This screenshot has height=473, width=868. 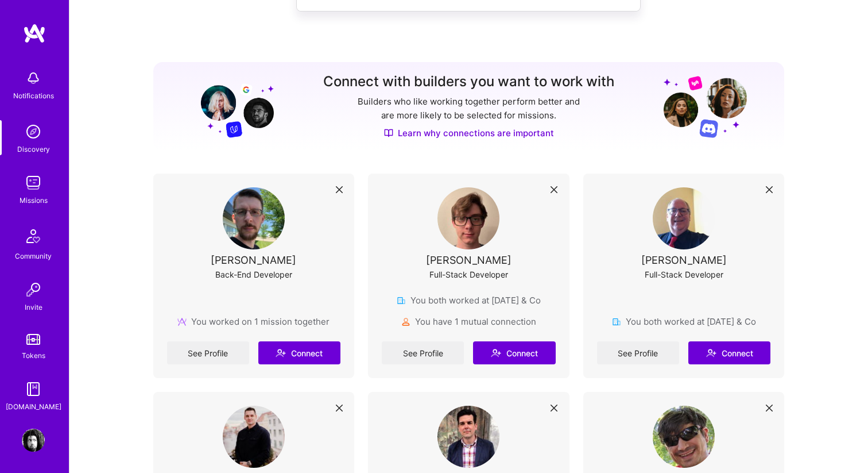 What do you see at coordinates (33, 289) in the screenshot?
I see `img: Invite` at bounding box center [33, 289].